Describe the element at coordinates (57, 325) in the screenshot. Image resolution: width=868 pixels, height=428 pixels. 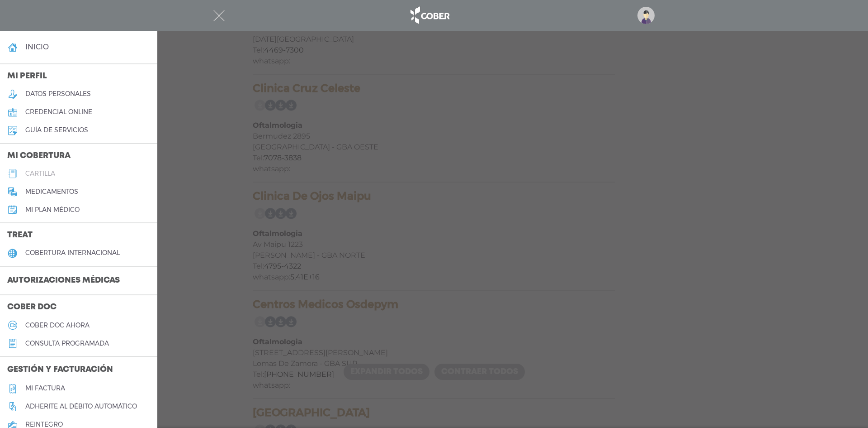
I see `h5: Cober doc ahora` at that location.